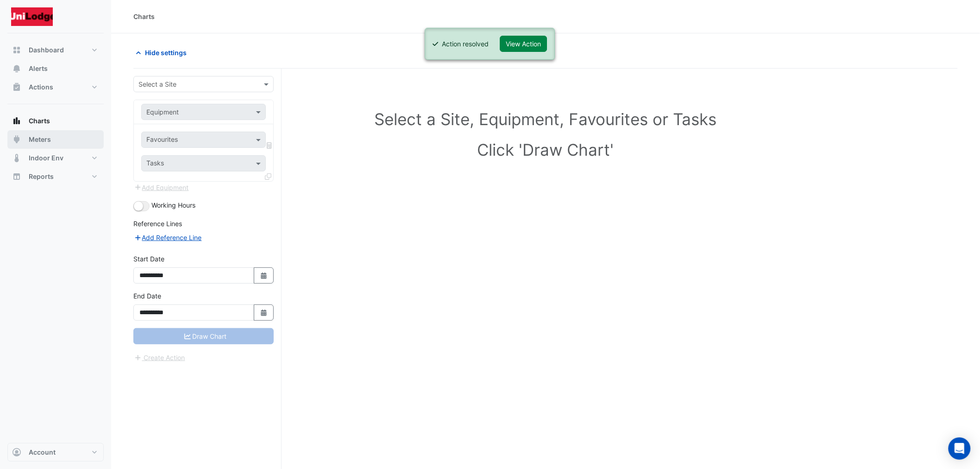  What do you see at coordinates (144, 16) in the screenshot?
I see `div: Charts` at bounding box center [144, 16].